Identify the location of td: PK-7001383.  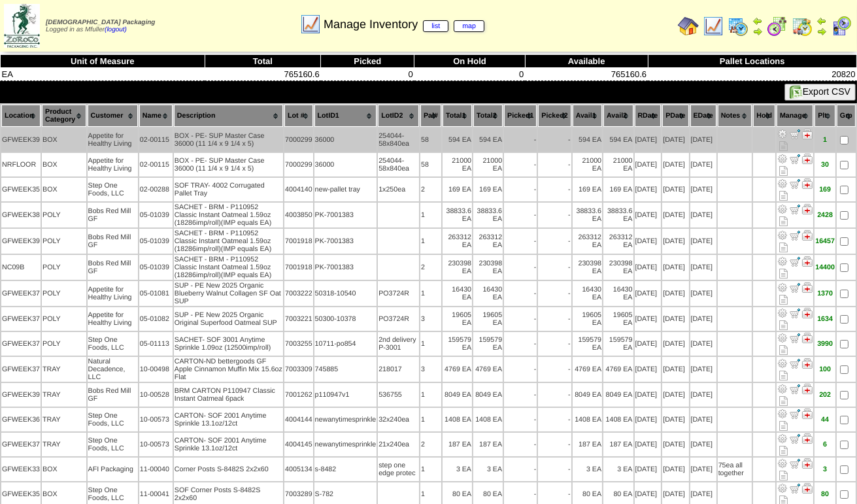
(346, 215).